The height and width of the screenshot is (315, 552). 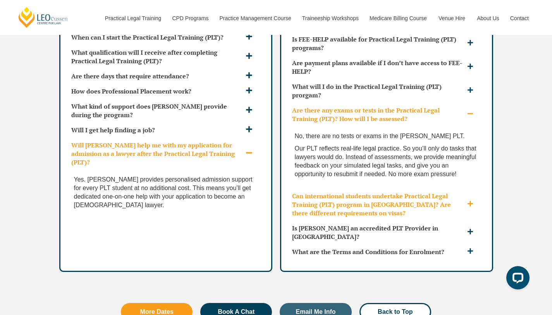 What do you see at coordinates (157, 76) in the screenshot?
I see `h3: Are there days that require attendance?` at bounding box center [157, 76].